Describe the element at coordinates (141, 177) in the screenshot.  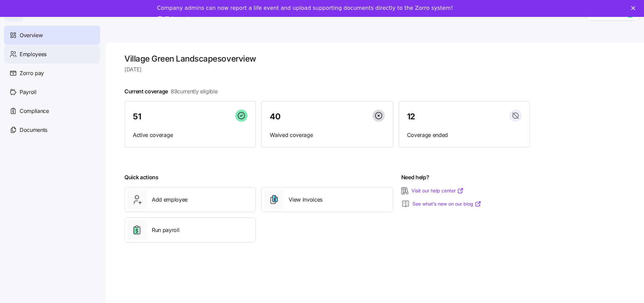
I see `span: Quick actions` at that location.